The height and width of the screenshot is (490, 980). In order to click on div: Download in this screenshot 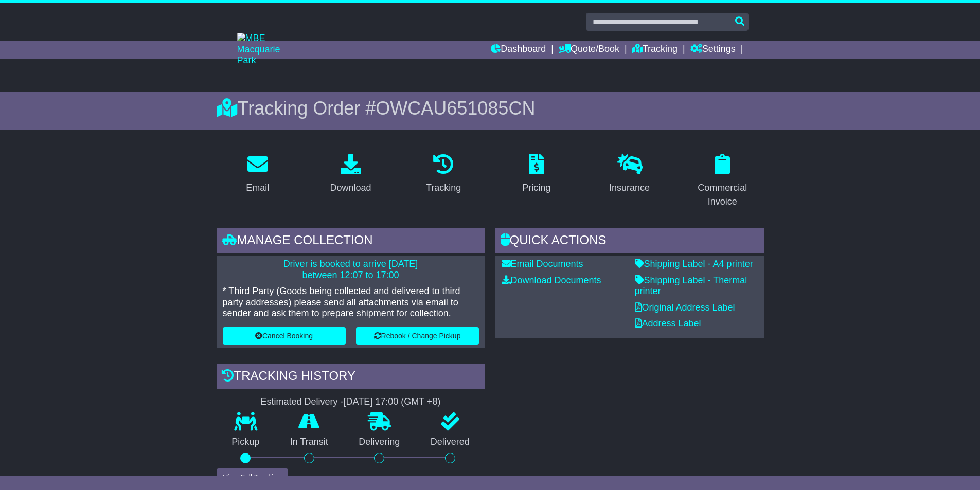, I will do `click(350, 188)`.